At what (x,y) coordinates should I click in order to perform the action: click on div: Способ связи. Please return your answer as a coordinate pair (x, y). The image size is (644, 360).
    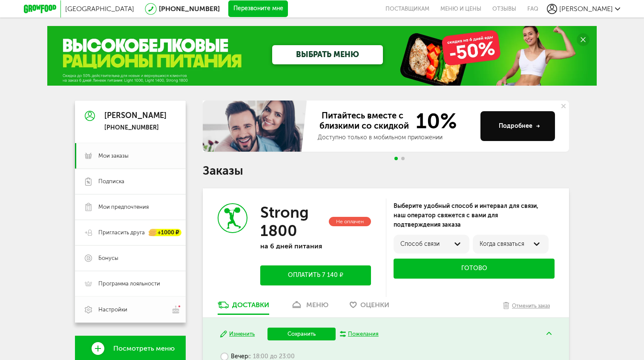
    Looking at the image, I should click on (431, 244).